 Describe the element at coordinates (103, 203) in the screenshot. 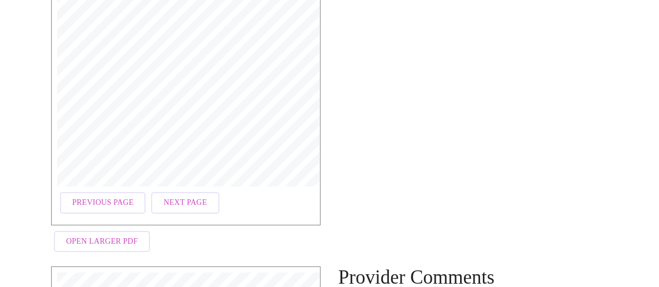

I see `button: Previous Page` at that location.